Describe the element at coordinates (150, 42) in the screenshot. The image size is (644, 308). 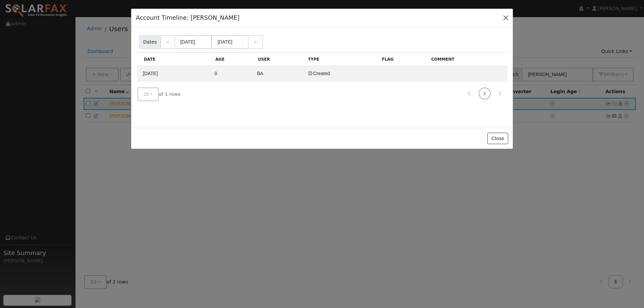
I see `span: Dates` at that location.